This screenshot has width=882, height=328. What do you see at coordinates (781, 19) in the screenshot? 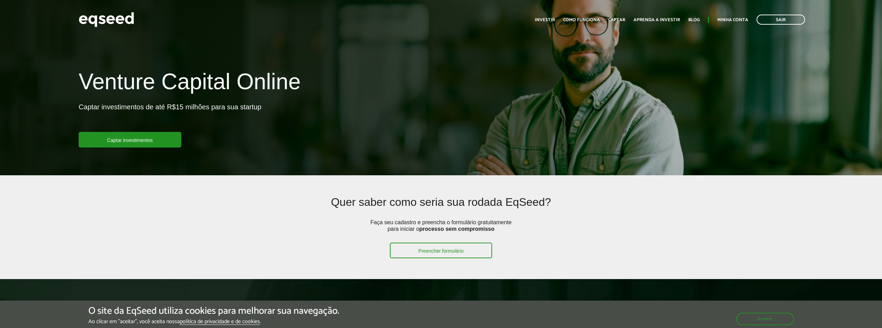
I see `a: Sair` at bounding box center [781, 19].